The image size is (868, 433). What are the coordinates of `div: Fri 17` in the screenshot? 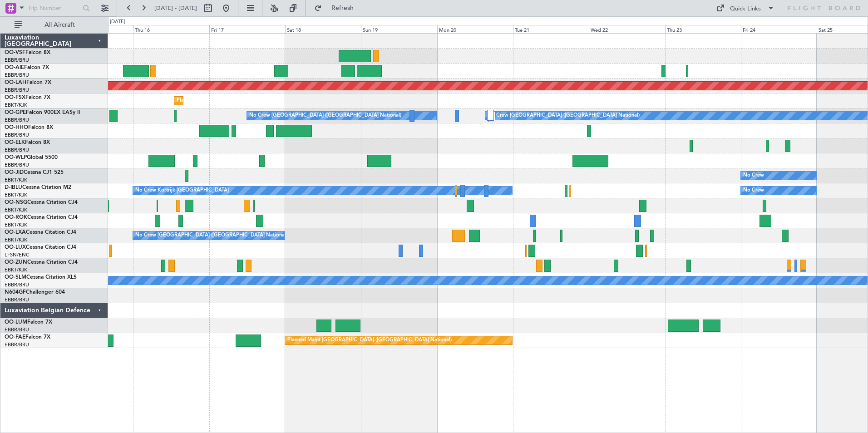 It's located at (247, 29).